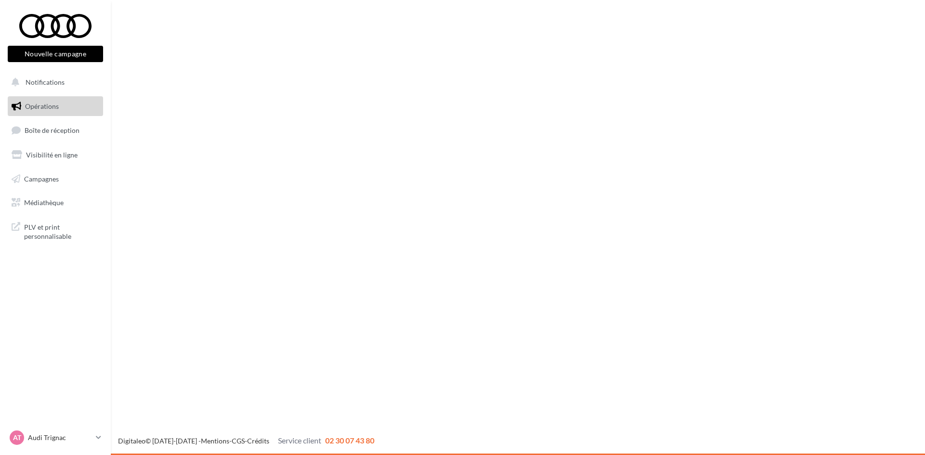 The height and width of the screenshot is (455, 925). Describe the element at coordinates (238, 441) in the screenshot. I see `a: CGS` at that location.